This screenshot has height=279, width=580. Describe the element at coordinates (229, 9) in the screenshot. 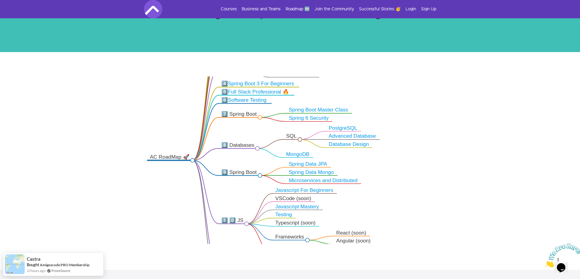

I see `a: Courses` at that location.